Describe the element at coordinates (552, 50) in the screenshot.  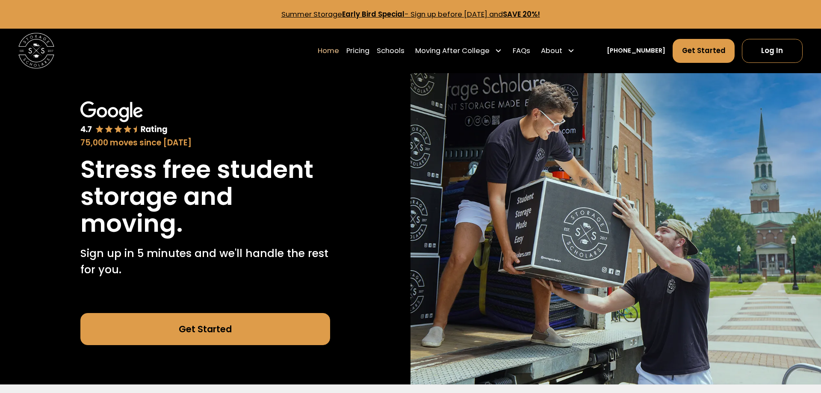
I see `div: About` at that location.